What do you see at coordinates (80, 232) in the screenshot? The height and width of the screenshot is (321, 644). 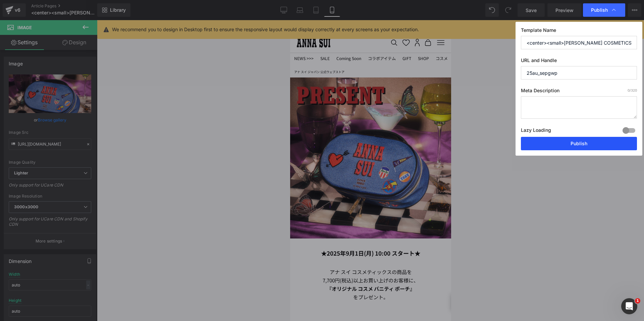 I see `b: ★2025年9月1日(月) 10:00 スタート★` at bounding box center [80, 232].